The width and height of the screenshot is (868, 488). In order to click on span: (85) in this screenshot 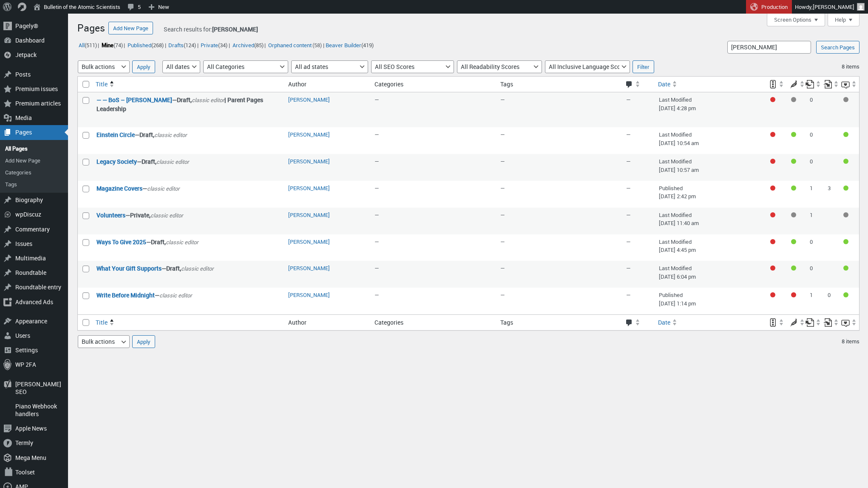, I will do `click(259, 45)`.